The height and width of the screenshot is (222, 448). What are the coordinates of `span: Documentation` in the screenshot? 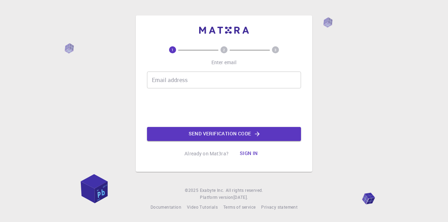 It's located at (166, 207).